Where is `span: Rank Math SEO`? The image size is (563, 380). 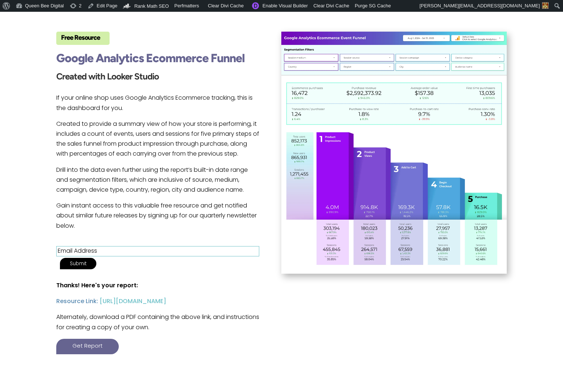 span: Rank Math SEO is located at coordinates (151, 6).